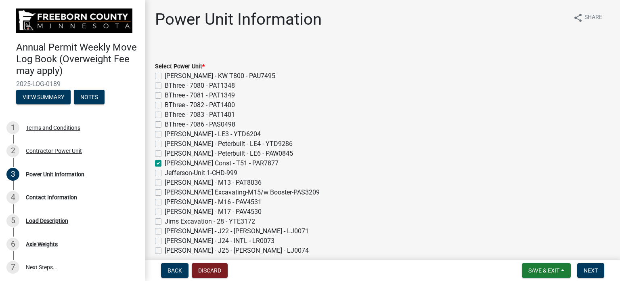 This screenshot has width=620, height=281. I want to click on label: BThree - 7080 - PAT1348, so click(200, 86).